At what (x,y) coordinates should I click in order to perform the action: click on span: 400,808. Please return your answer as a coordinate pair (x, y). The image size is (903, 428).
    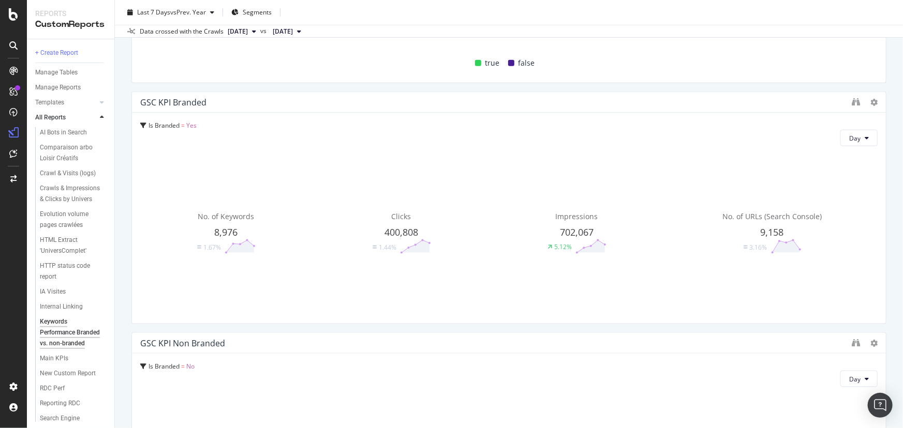
    Looking at the image, I should click on (401, 232).